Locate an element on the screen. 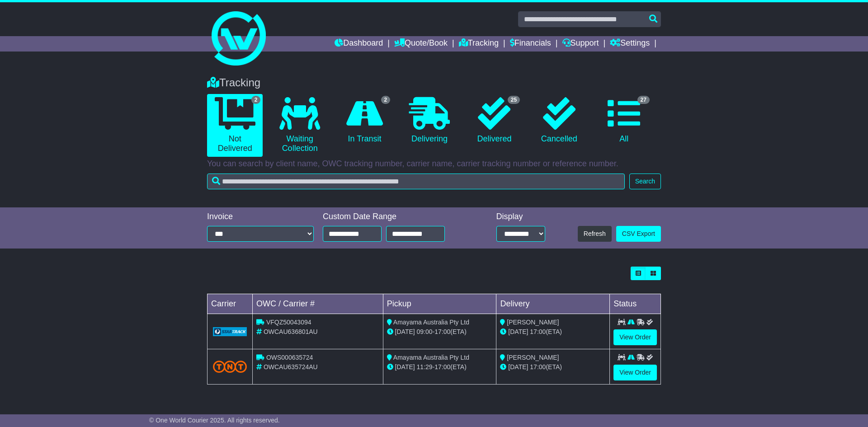 This screenshot has height=427, width=868. span: OWCAU636801AU is located at coordinates (291, 332).